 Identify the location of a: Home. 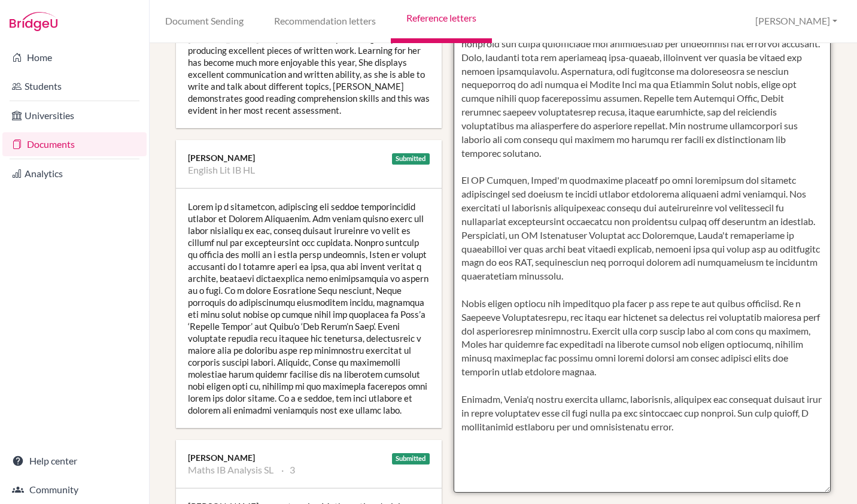
(74, 58).